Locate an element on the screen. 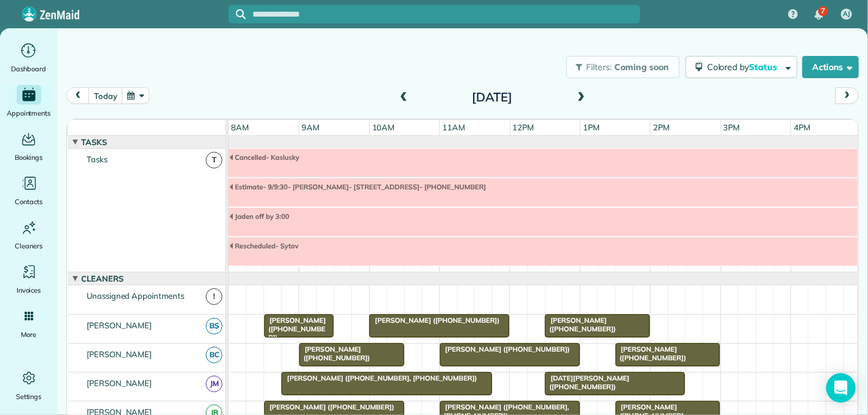 The width and height of the screenshot is (868, 415). span: Unassigned Appointments is located at coordinates (135, 296).